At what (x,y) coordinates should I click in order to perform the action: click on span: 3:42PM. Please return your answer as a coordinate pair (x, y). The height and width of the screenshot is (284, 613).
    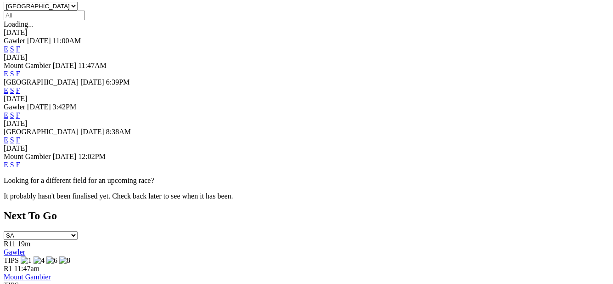
    Looking at the image, I should click on (65, 107).